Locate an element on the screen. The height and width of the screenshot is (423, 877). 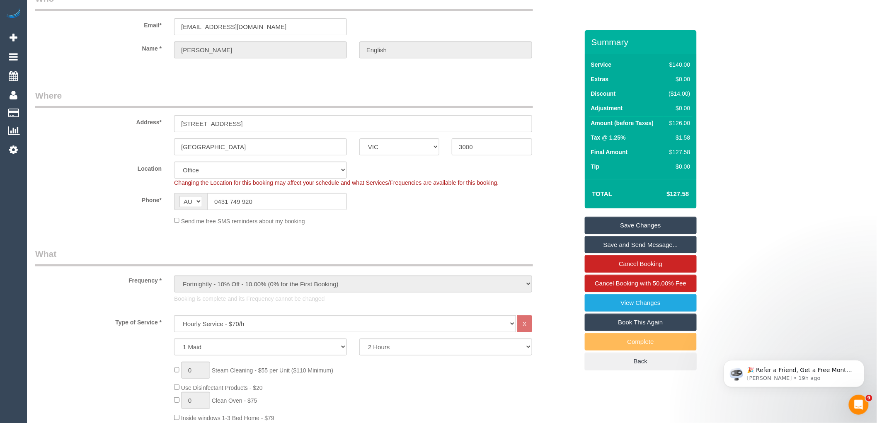
label: Frequency * is located at coordinates (98, 279).